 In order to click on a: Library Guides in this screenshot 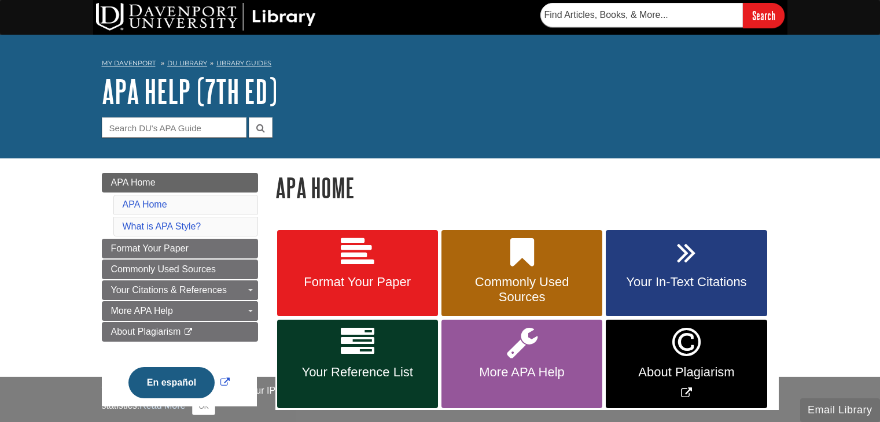, I will do `click(243, 63)`.